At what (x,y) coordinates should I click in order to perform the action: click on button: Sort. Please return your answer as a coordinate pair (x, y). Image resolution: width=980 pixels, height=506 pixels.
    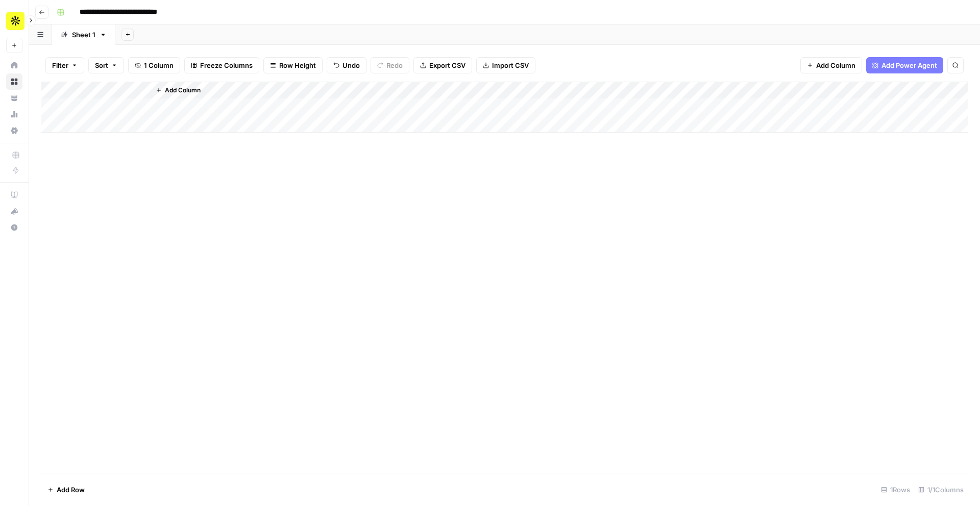
    Looking at the image, I should click on (106, 65).